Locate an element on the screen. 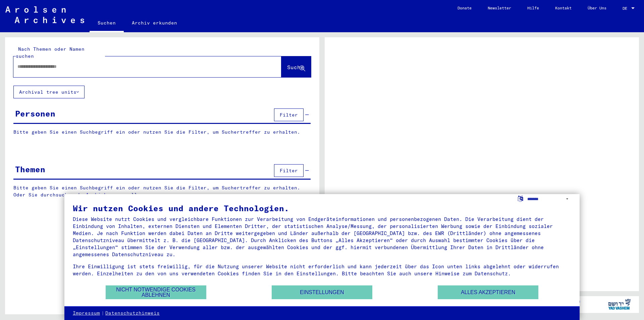  mat-label: Nach Themen oder Namen suchen is located at coordinates (50, 52).